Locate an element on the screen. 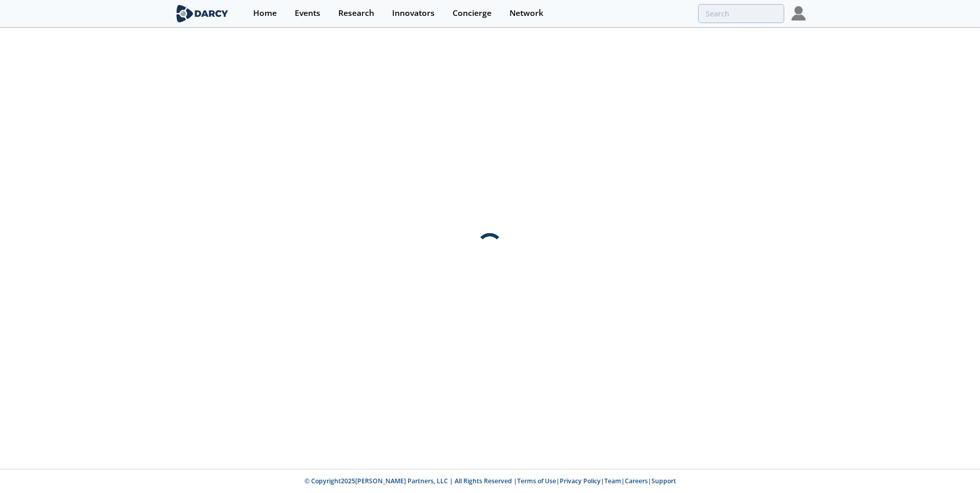 Image resolution: width=980 pixels, height=493 pixels. a: Team is located at coordinates (612, 481).